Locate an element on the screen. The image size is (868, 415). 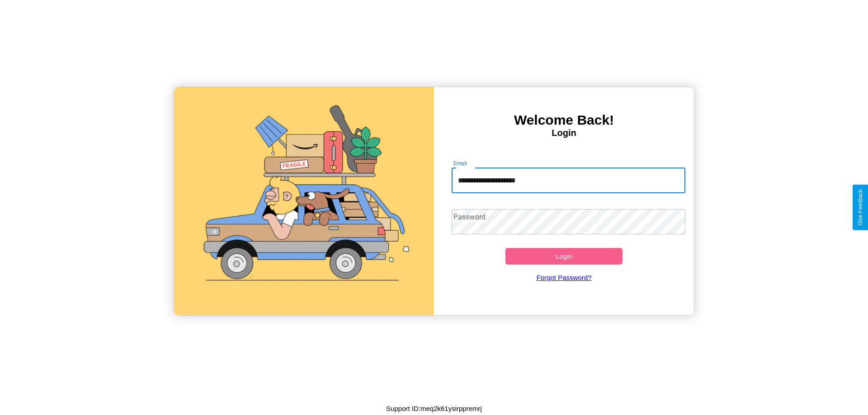
label: Email is located at coordinates (461, 163).